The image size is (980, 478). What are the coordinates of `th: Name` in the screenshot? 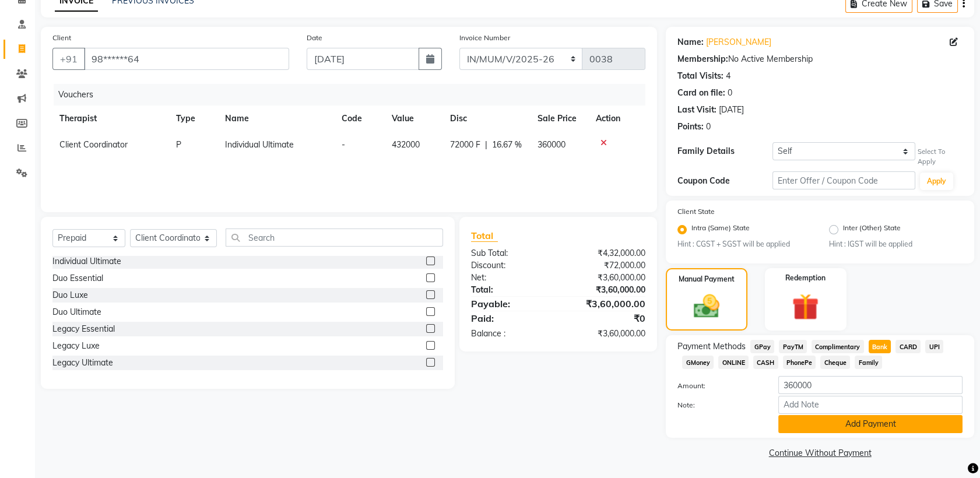 It's located at (276, 119).